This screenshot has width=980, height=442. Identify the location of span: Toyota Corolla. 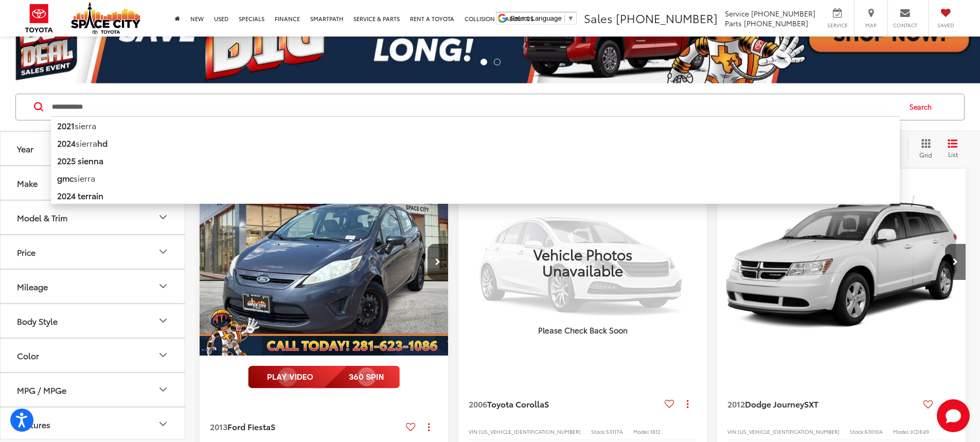
(516, 403).